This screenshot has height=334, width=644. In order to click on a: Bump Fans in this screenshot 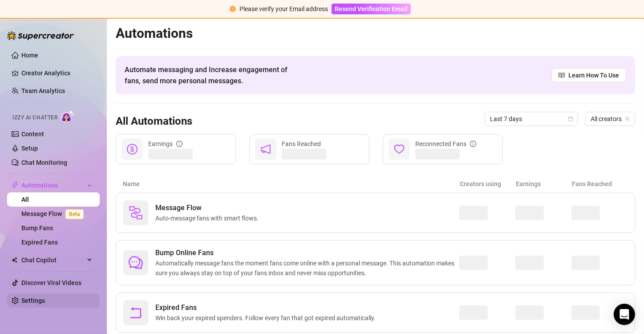, I will do `click(37, 228)`.